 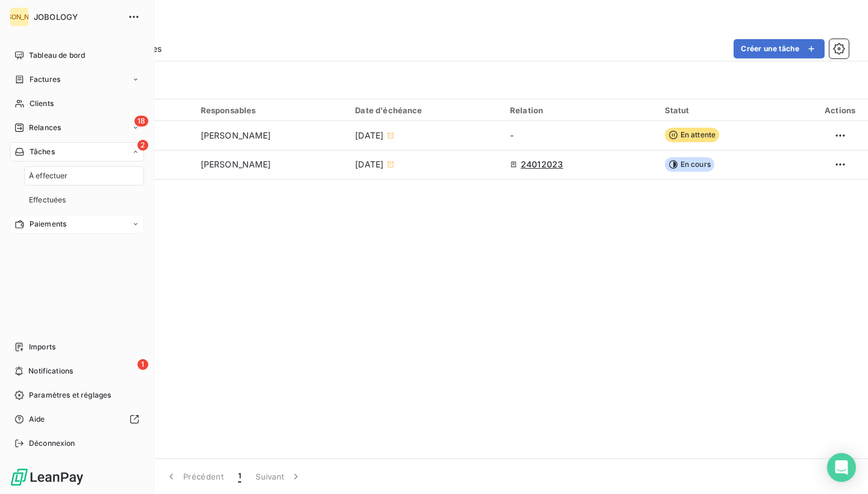 I want to click on span: À effectuer, so click(x=48, y=176).